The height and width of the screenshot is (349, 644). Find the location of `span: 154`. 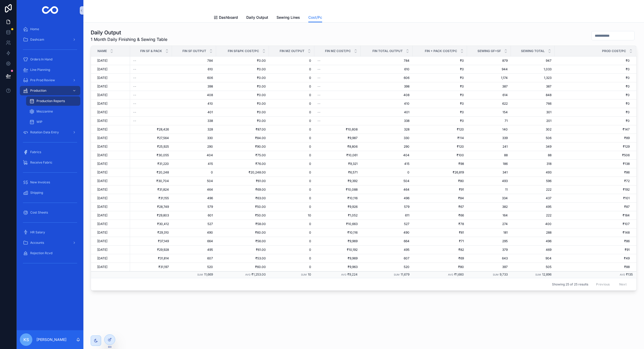

span: 154 is located at coordinates (489, 112).